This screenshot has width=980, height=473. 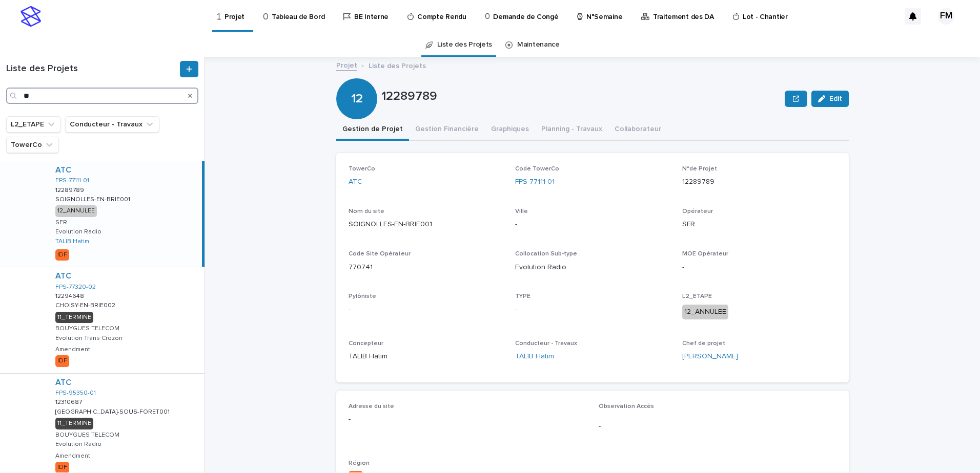 I want to click on img: stacker-logo-s-only.png, so click(x=31, y=17).